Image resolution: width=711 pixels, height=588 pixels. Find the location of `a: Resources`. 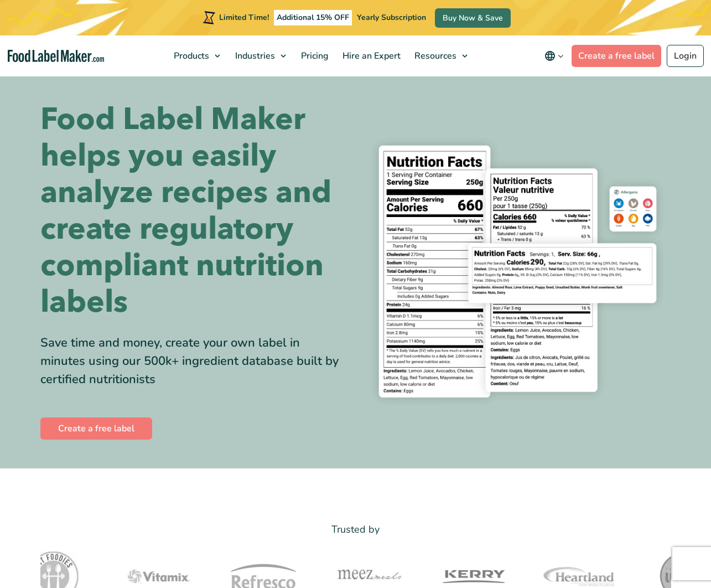

a: Resources is located at coordinates (440, 56).